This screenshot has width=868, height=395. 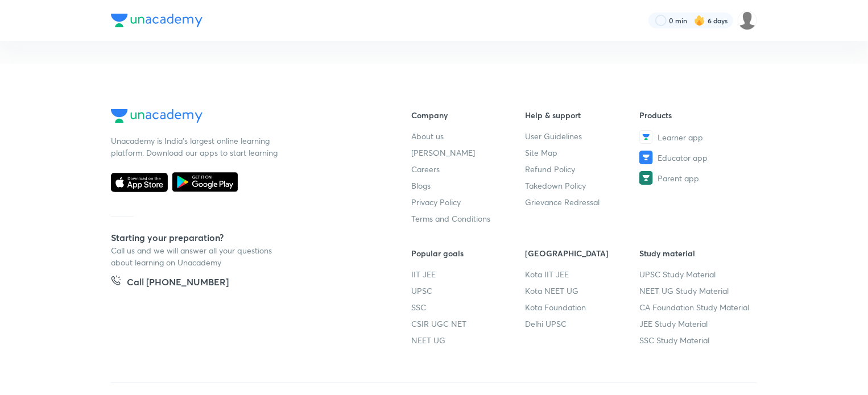 I want to click on a: Kota Foundation, so click(x=582, y=307).